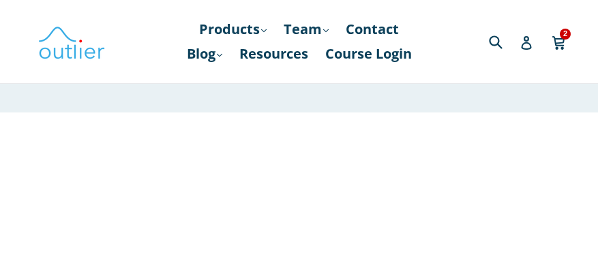 This screenshot has height=274, width=598. Describe the element at coordinates (565, 33) in the screenshot. I see `span: 2` at that location.